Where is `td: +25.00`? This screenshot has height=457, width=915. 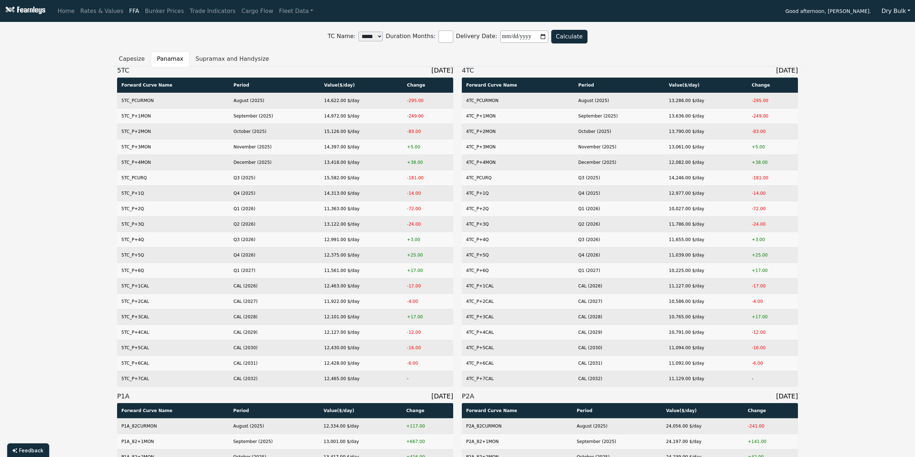
td: +25.00 is located at coordinates (427, 254).